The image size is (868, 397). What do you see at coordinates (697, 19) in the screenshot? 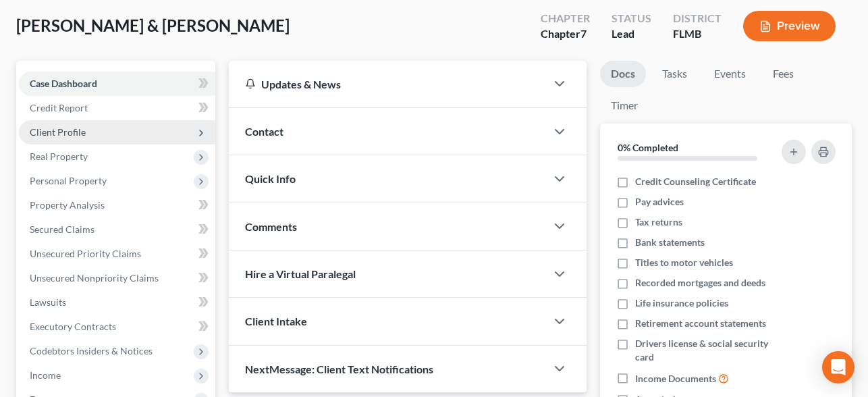
I see `div: District` at bounding box center [697, 19].